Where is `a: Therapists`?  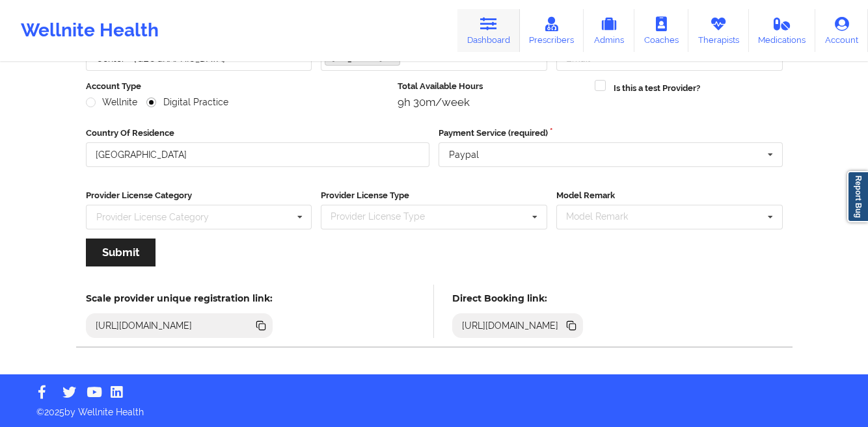 a: Therapists is located at coordinates (718, 30).